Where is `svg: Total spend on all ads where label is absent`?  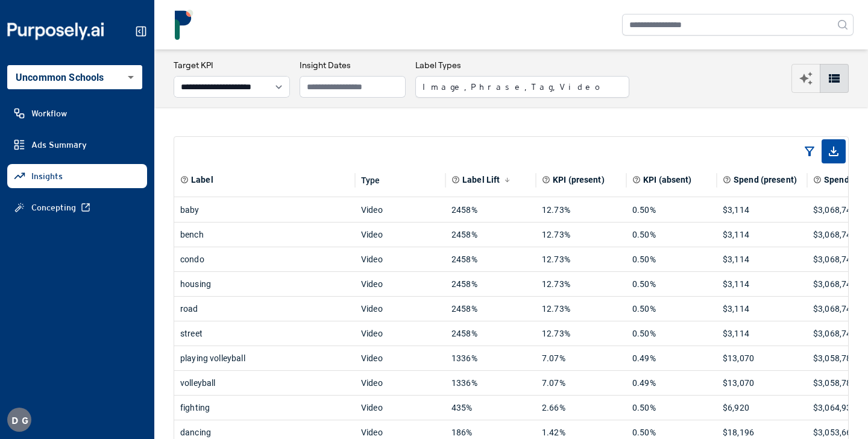 svg: Total spend on all ads where label is absent is located at coordinates (818, 180).